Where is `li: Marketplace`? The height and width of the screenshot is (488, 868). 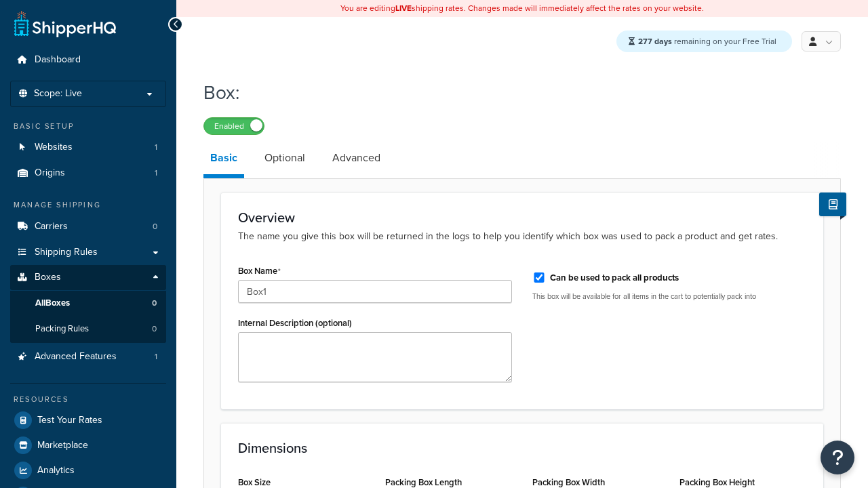 li: Marketplace is located at coordinates (88, 445).